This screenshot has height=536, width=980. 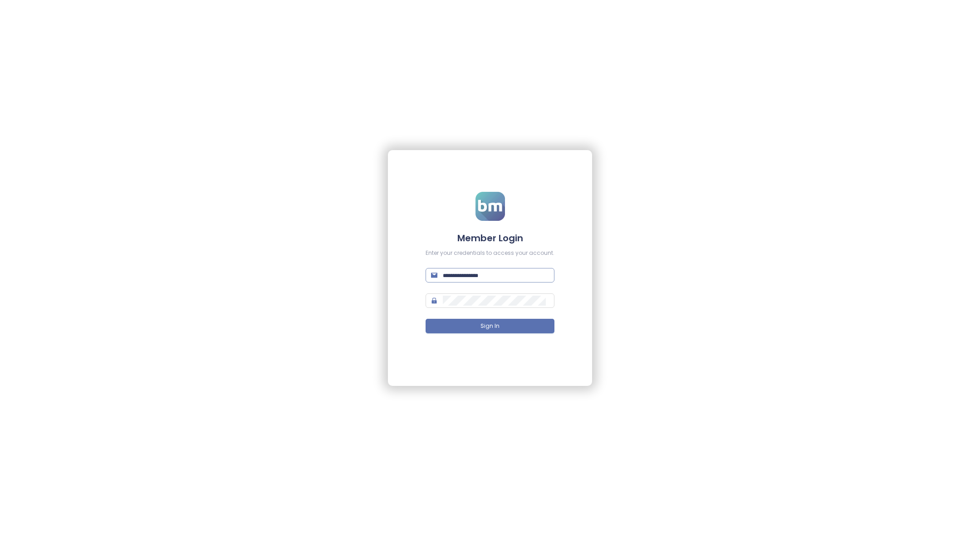 I want to click on span: mail, so click(x=434, y=276).